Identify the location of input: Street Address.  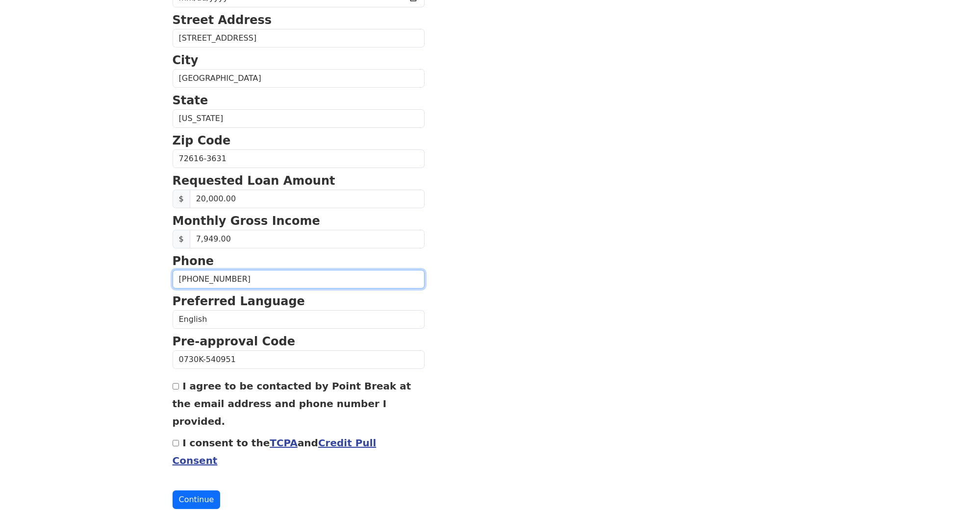
(299, 38).